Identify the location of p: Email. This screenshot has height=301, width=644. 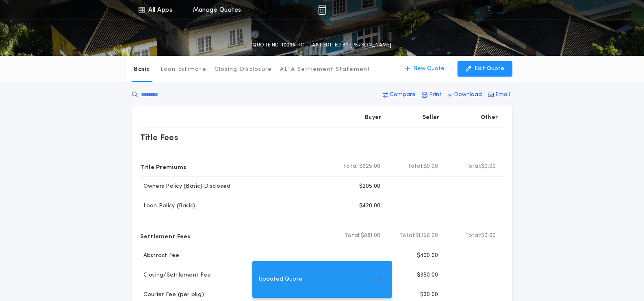
(503, 95).